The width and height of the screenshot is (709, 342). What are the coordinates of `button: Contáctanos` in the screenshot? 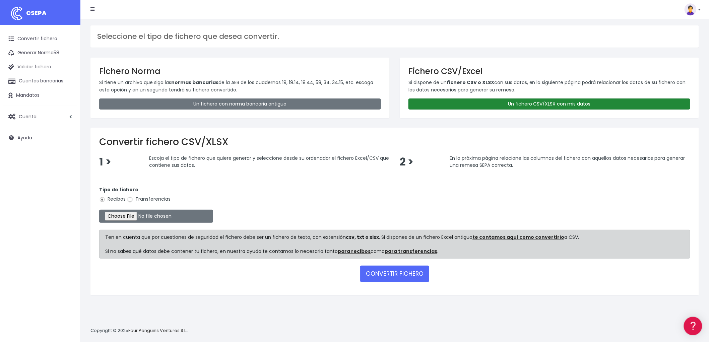 It's located at (67, 185).